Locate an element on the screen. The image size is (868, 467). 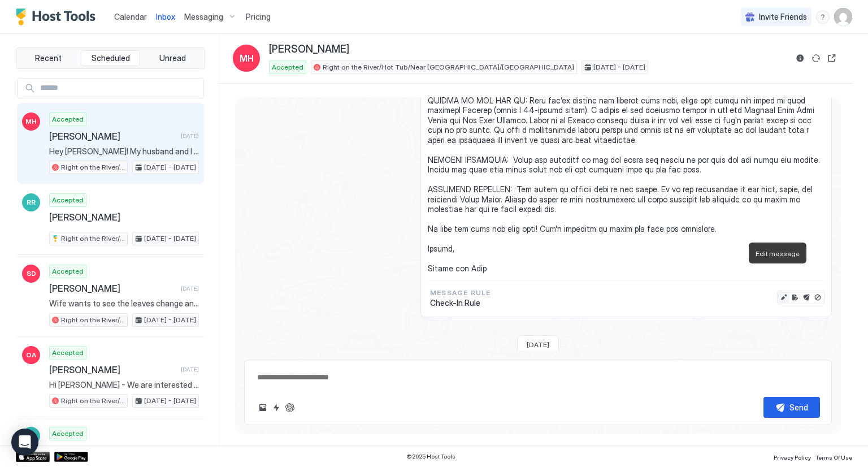
a: Privacy Policy is located at coordinates (792, 456).